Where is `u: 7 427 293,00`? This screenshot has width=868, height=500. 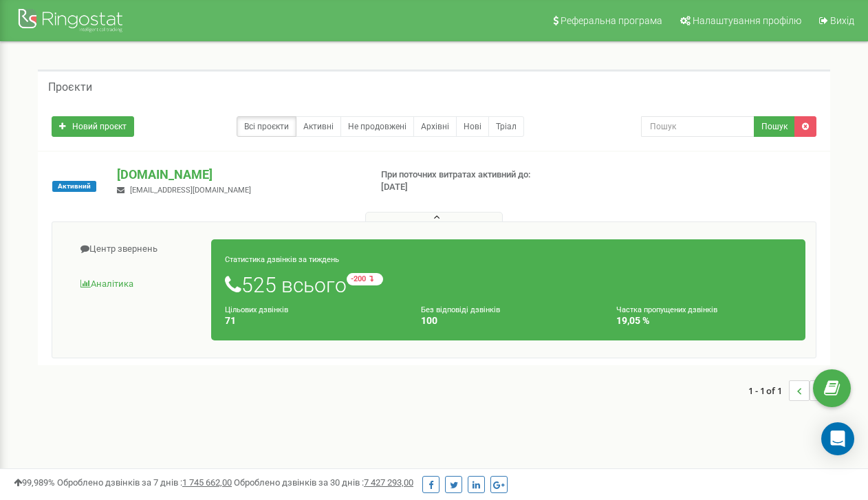
u: 7 427 293,00 is located at coordinates (389, 482).